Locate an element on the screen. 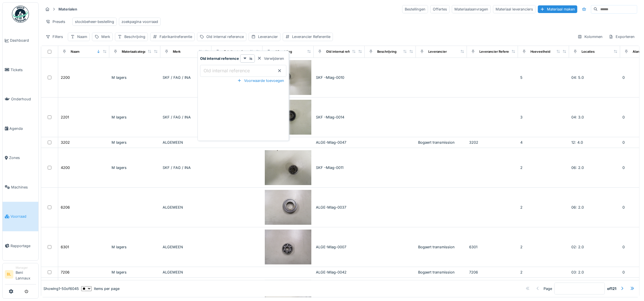 The width and height of the screenshot is (644, 301). div: 2201 is located at coordinates (65, 117).